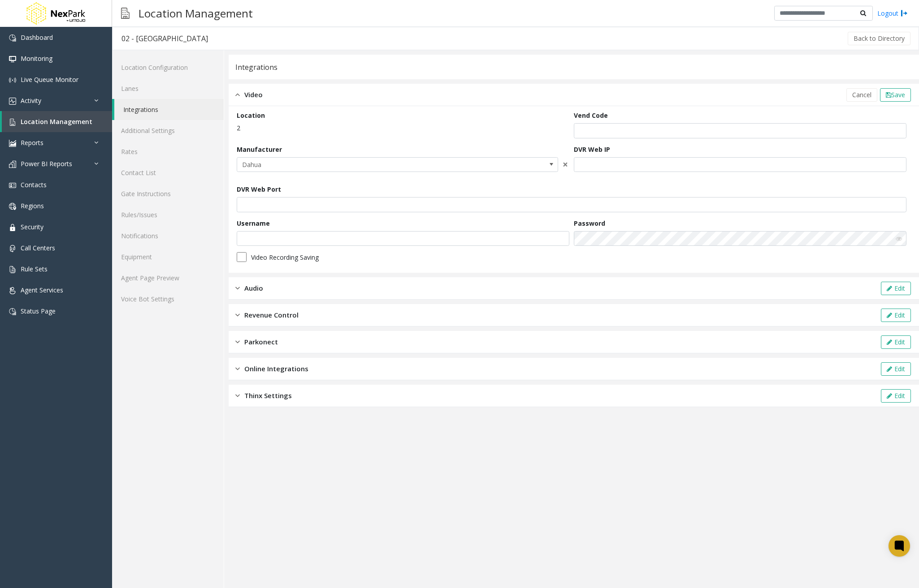 Image resolution: width=919 pixels, height=588 pixels. I want to click on label: Vend Code, so click(590, 115).